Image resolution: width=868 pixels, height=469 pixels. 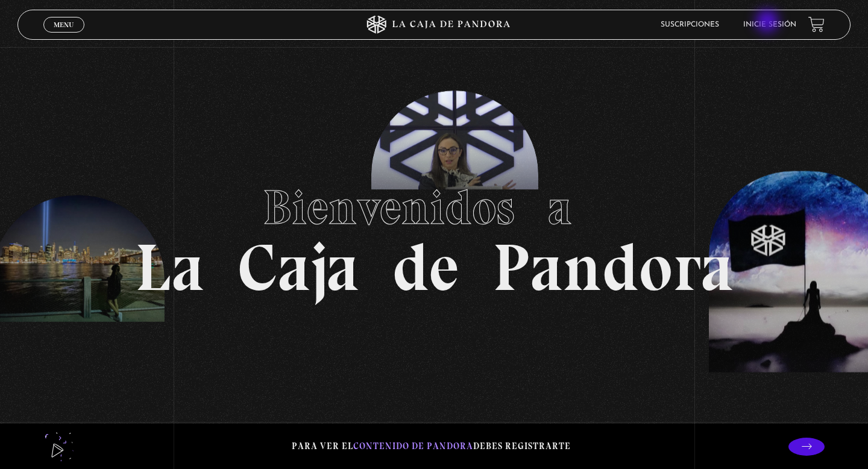 I want to click on span: Menu, so click(x=63, y=25).